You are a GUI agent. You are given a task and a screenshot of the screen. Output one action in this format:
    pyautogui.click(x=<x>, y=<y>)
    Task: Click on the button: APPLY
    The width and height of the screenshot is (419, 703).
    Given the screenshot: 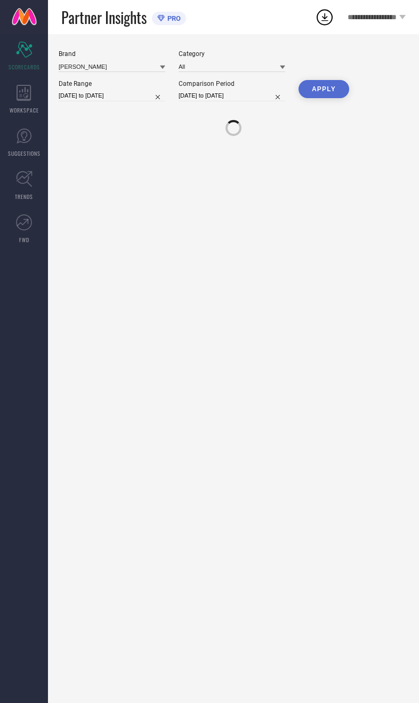 What is the action you would take?
    pyautogui.click(x=324, y=89)
    